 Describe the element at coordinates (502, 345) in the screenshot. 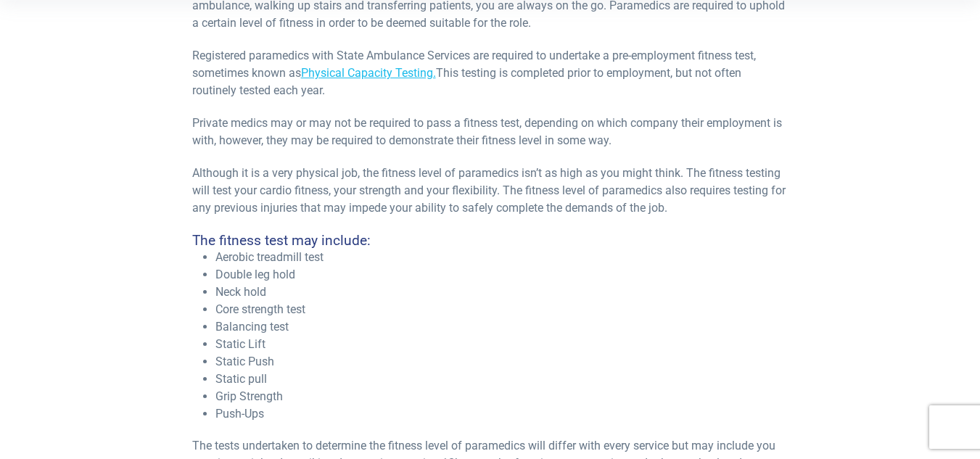

I see `li: Static Lift` at that location.